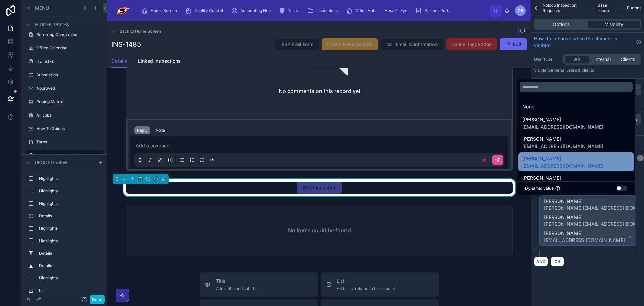  I want to click on span: Quality Control, so click(209, 11).